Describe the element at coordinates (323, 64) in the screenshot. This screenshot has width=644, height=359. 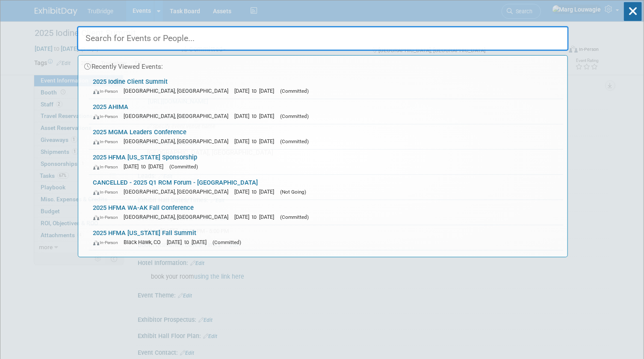
I see `div: Recently Viewed Events:` at that location.